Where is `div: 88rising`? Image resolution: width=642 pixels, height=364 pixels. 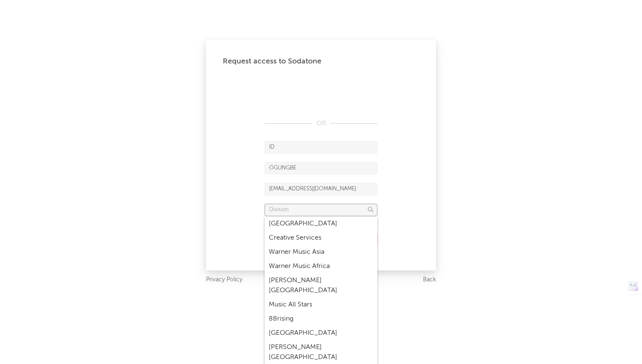
div: 88rising is located at coordinates (321, 319).